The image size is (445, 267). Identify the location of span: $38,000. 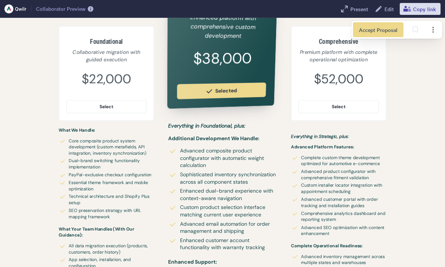
(223, 58).